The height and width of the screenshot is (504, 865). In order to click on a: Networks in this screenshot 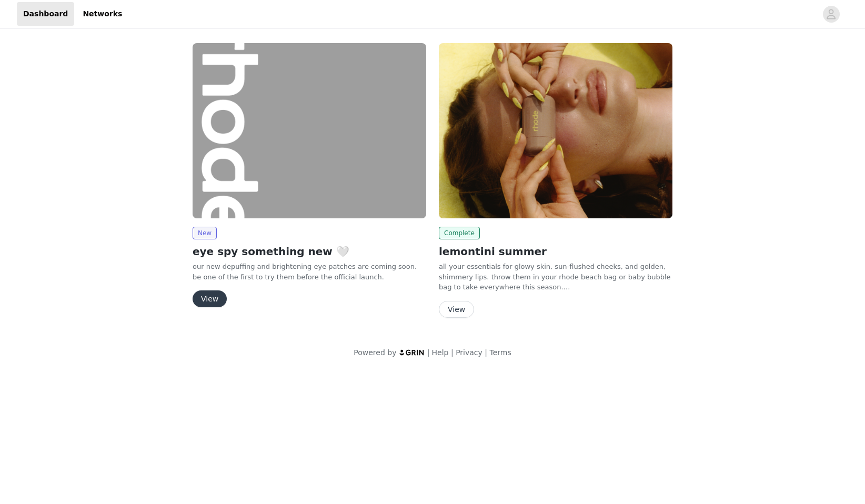, I will do `click(102, 14)`.